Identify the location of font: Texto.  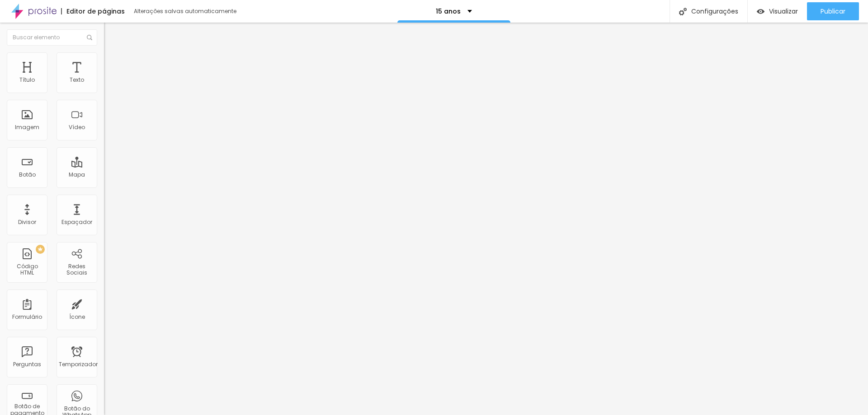
(77, 79).